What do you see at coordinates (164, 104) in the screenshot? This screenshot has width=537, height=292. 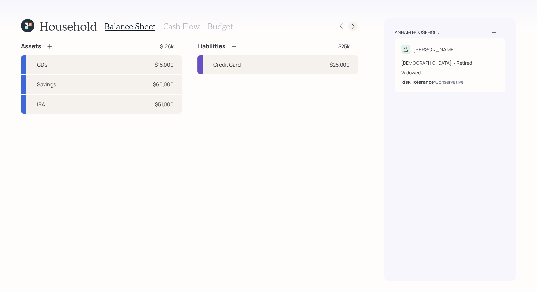 I see `div: $51,000` at bounding box center [164, 104].